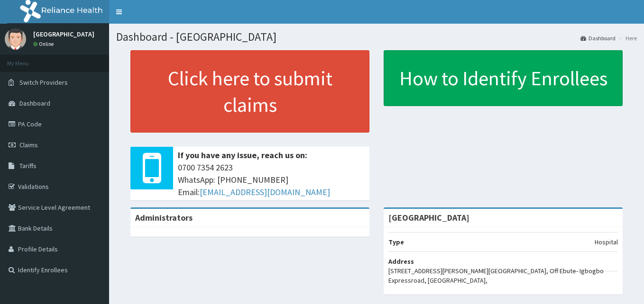 This screenshot has width=644, height=304. Describe the element at coordinates (44, 44) in the screenshot. I see `a: Online` at that location.